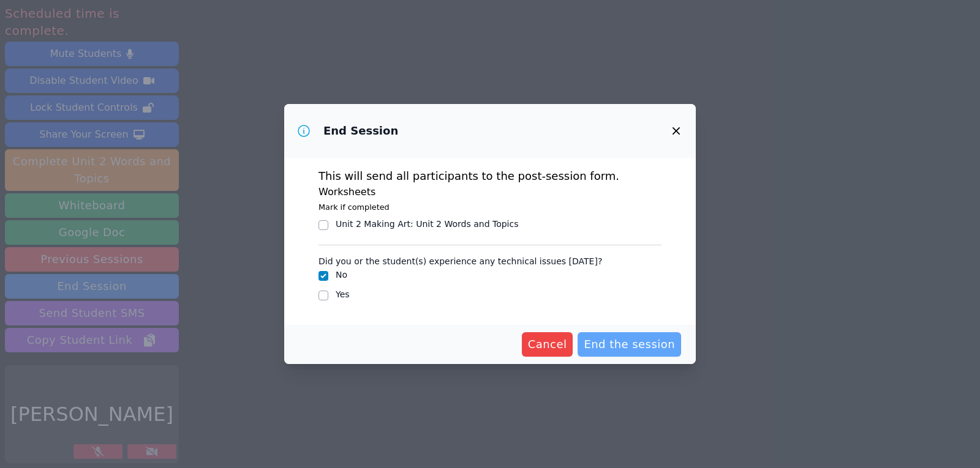 The height and width of the screenshot is (468, 980). What do you see at coordinates (341, 274) in the screenshot?
I see `label: No` at bounding box center [341, 274].